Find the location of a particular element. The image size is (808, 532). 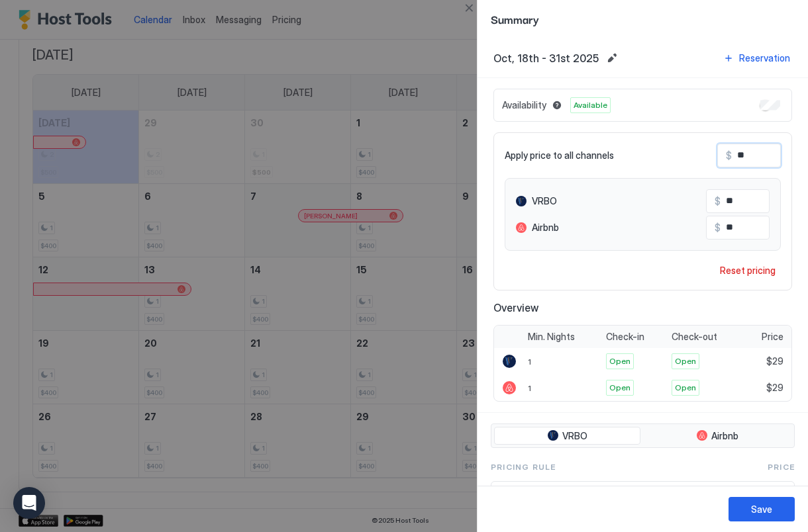

span: Overview is located at coordinates (642, 308).